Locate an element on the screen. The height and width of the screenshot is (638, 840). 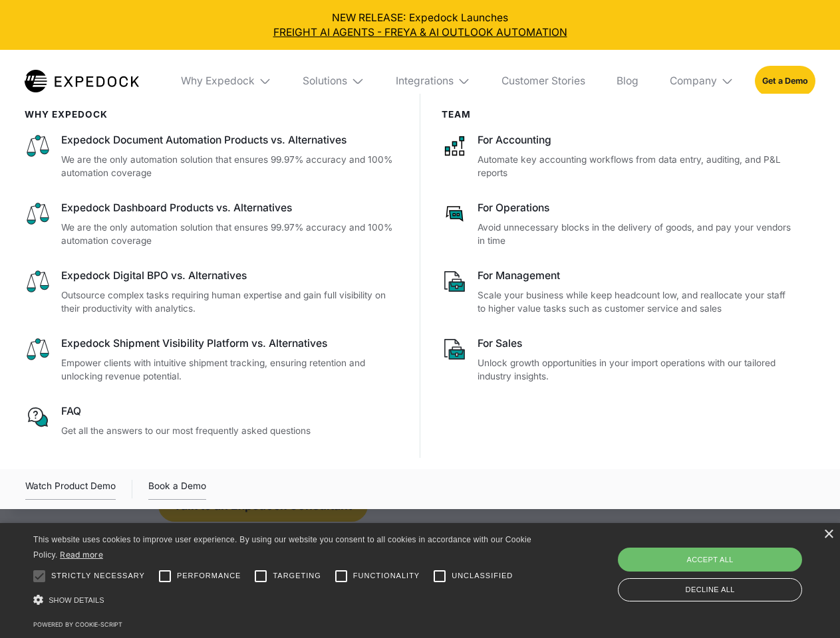
div: WHy Expedock is located at coordinates (211, 114).